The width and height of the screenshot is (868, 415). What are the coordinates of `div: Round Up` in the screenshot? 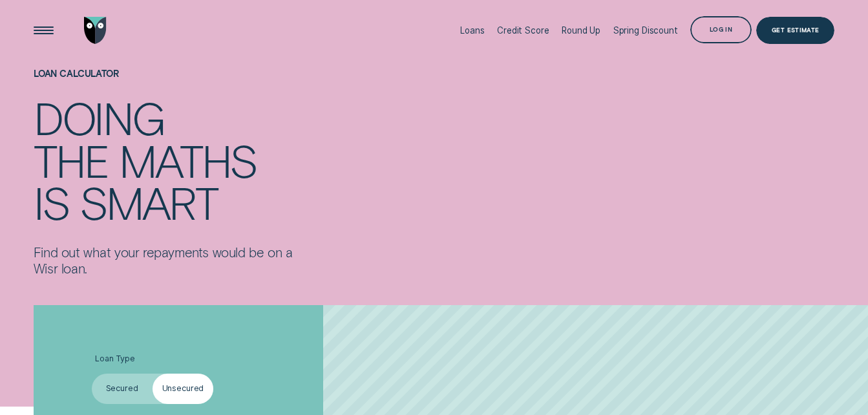 It's located at (581, 31).